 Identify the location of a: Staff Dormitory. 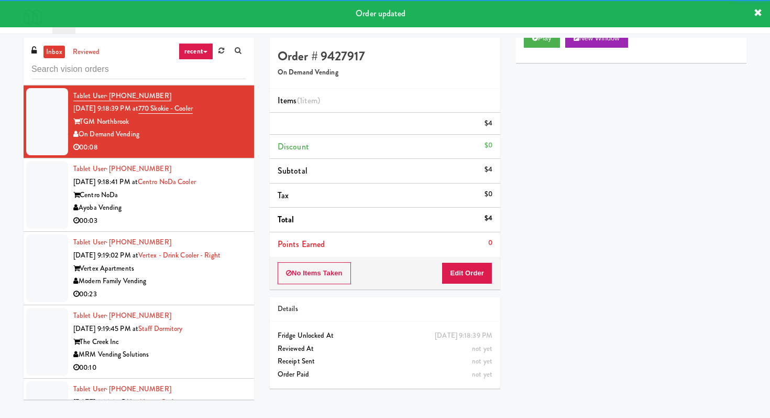
(160, 328).